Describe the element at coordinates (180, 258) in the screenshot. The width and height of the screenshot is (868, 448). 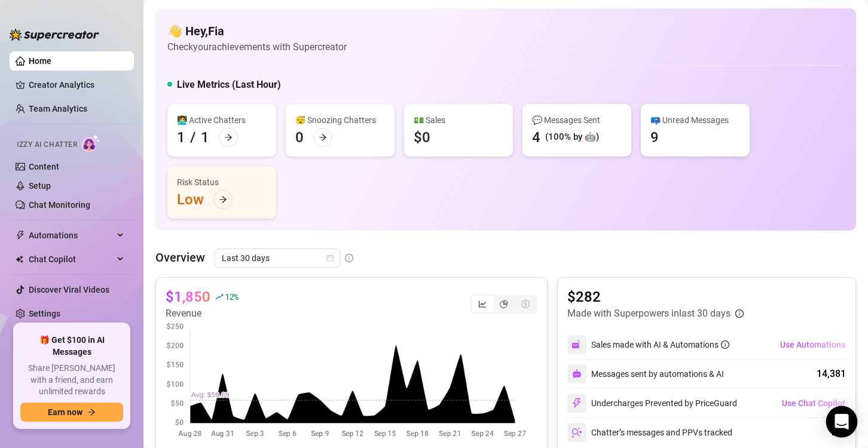
I see `article: Overview` at that location.